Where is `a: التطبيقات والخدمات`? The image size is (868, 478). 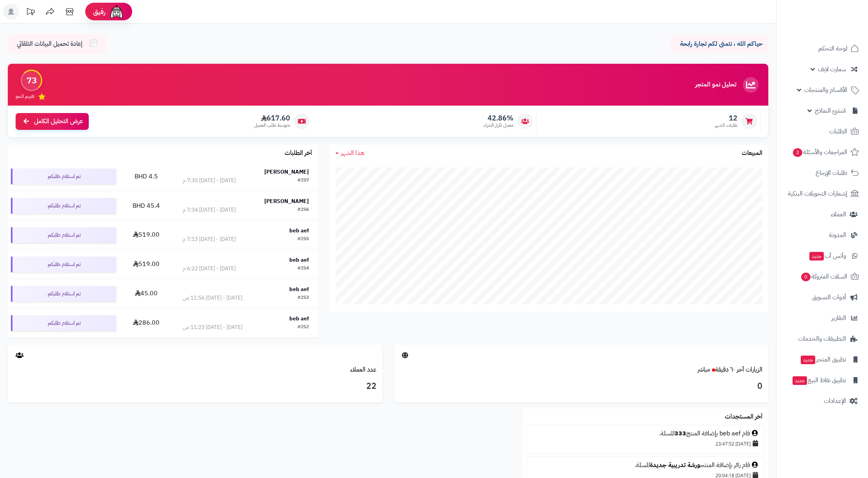 a: التطبيقات والخدمات is located at coordinates (822, 339).